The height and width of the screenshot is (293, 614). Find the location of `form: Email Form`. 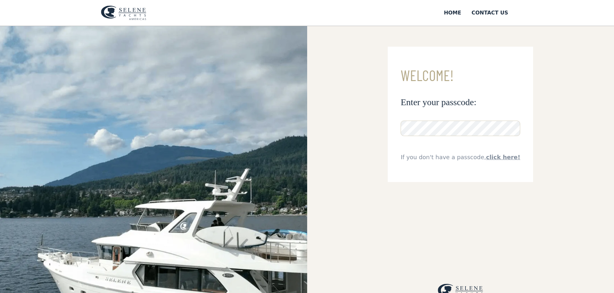

form: Email Form is located at coordinates (460, 114).